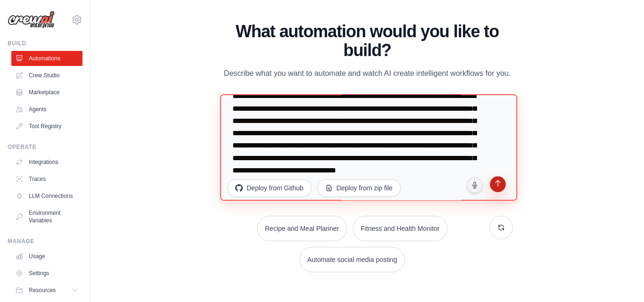 The height and width of the screenshot is (302, 644). What do you see at coordinates (47, 109) in the screenshot?
I see `a: Agents` at bounding box center [47, 109].